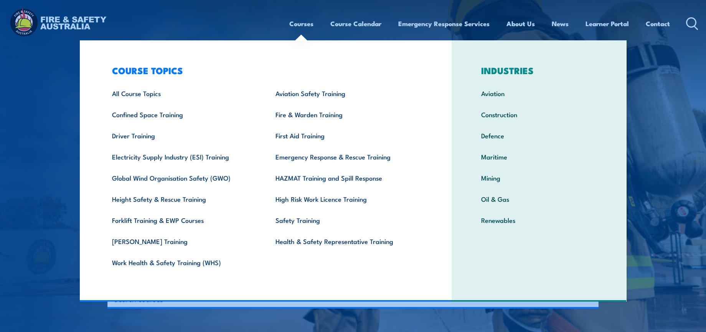 This screenshot has height=332, width=706. I want to click on a: Courses, so click(301, 23).